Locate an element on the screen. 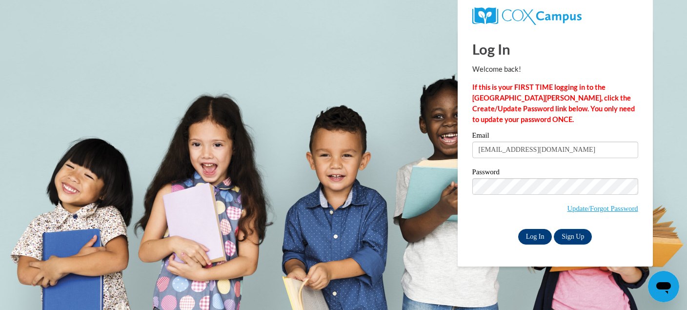 This screenshot has height=310, width=687. img: COX Campus is located at coordinates (527, 16).